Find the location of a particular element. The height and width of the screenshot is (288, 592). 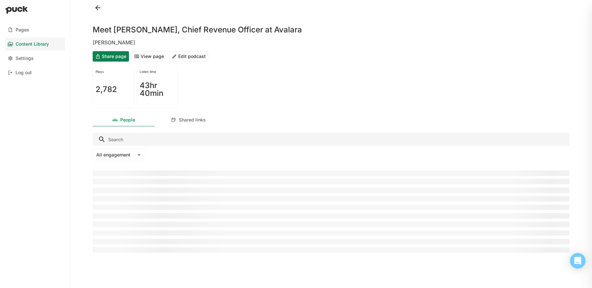

div: Shared links is located at coordinates (192, 120).